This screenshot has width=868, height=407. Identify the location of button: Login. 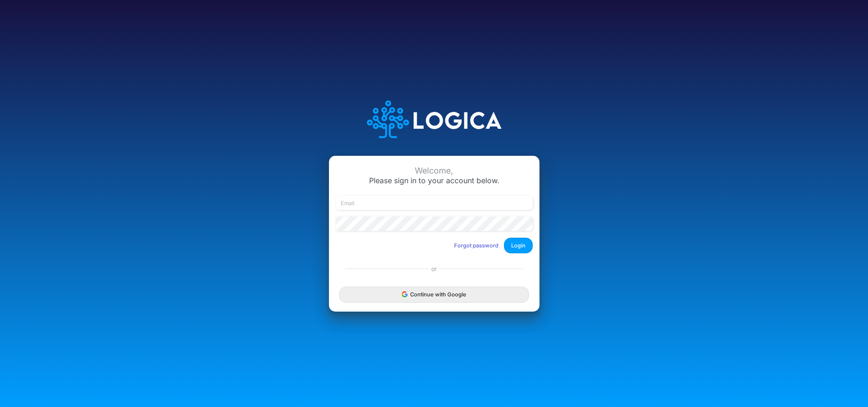
(518, 245).